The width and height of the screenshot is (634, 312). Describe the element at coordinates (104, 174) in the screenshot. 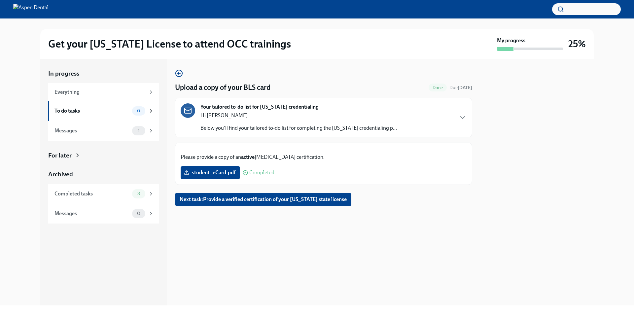

I see `a: Archived` at that location.